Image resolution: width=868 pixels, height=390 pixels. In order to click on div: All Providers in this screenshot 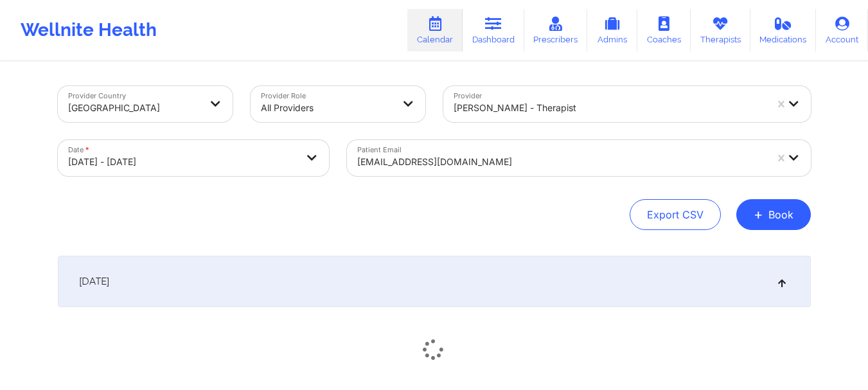, I will do `click(327, 108)`.